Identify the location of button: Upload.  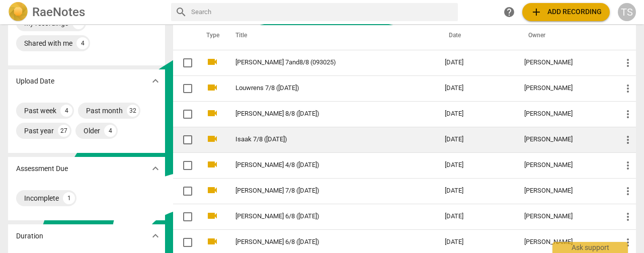
(566, 12).